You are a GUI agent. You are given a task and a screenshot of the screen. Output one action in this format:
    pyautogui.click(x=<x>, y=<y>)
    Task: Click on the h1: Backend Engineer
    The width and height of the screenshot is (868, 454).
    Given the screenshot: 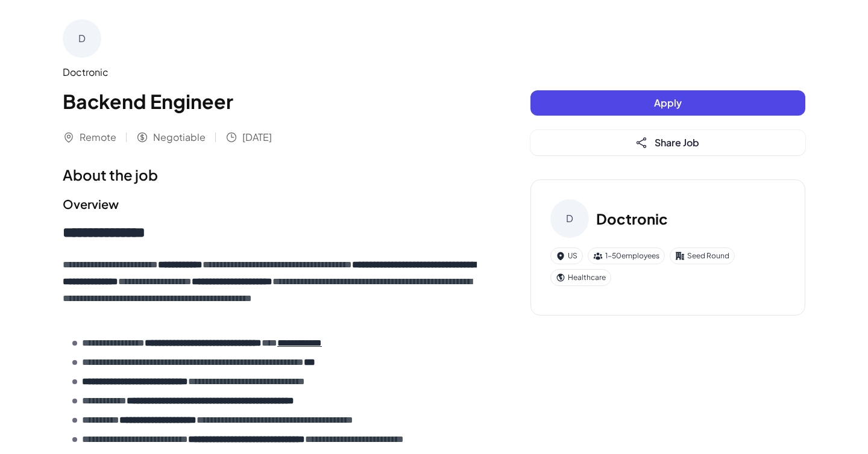 What is the action you would take?
    pyautogui.click(x=272, y=101)
    